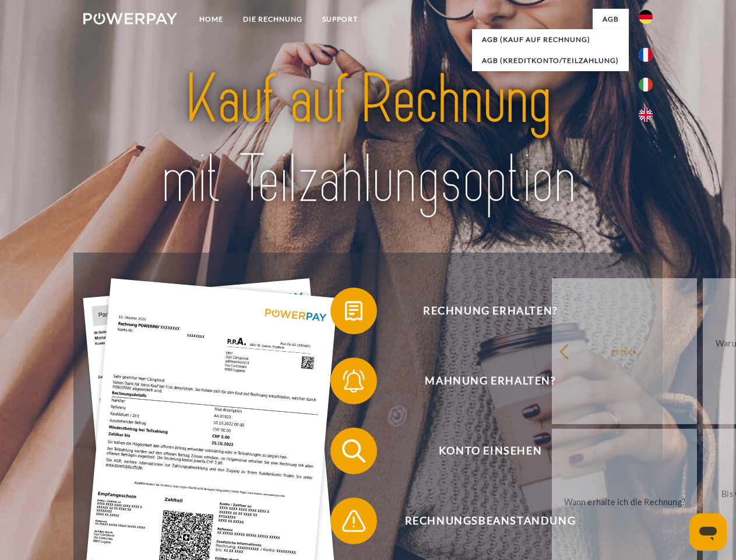 This screenshot has width=736, height=560. What do you see at coordinates (353, 381) in the screenshot?
I see `img: qb_bell.svg` at bounding box center [353, 381].